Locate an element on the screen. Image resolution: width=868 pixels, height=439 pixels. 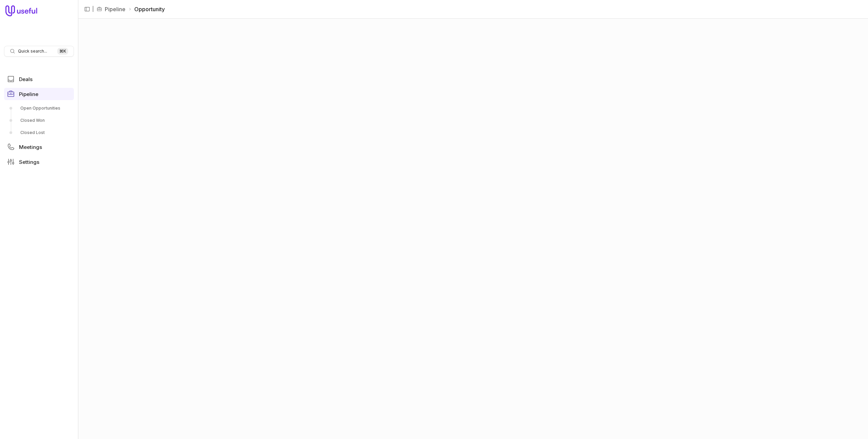
a: Meetings is located at coordinates (39, 147).